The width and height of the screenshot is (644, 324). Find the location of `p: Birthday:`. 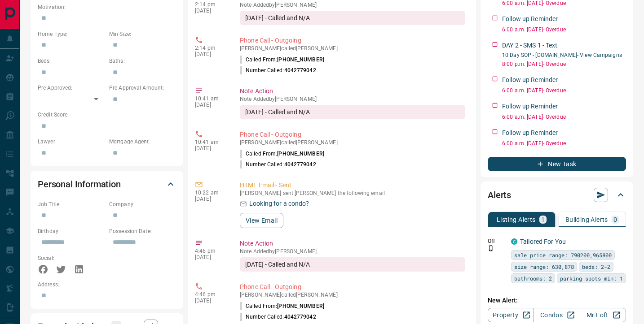

p: Birthday: is located at coordinates (71, 231).